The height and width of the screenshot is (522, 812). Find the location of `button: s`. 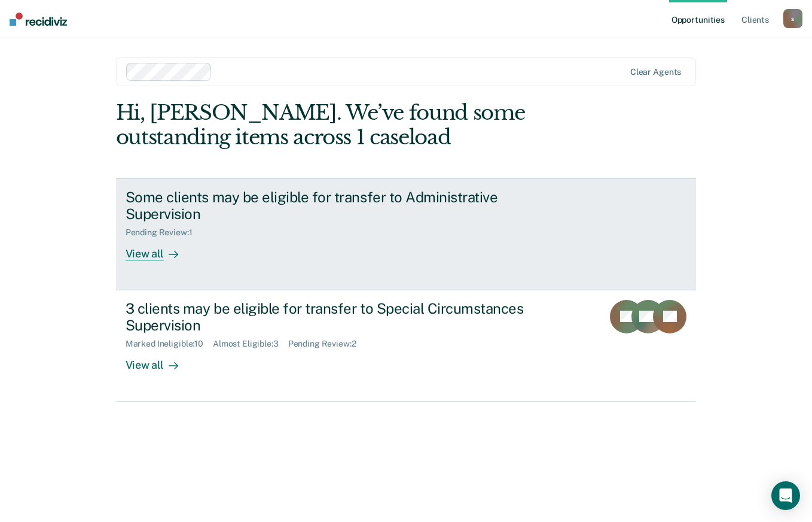

button: s is located at coordinates (793, 18).